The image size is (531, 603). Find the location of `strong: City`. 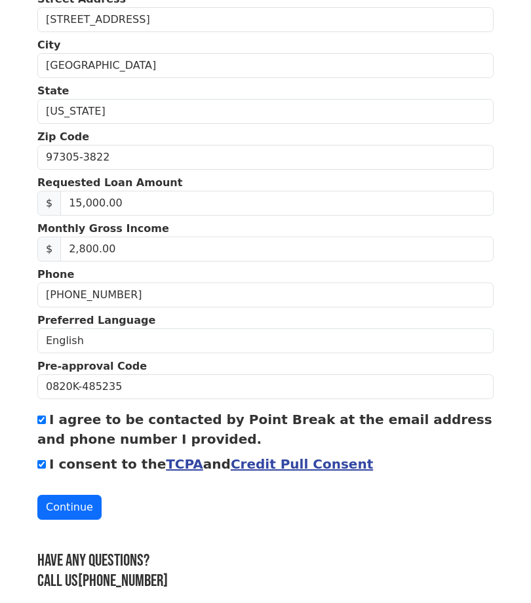

strong: City is located at coordinates (48, 45).